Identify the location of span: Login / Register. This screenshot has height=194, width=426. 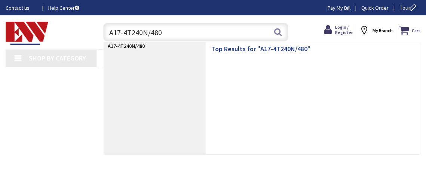
(344, 30).